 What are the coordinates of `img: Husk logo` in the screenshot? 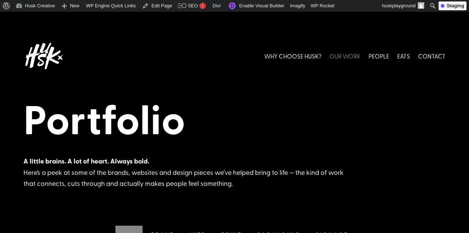 It's located at (44, 56).